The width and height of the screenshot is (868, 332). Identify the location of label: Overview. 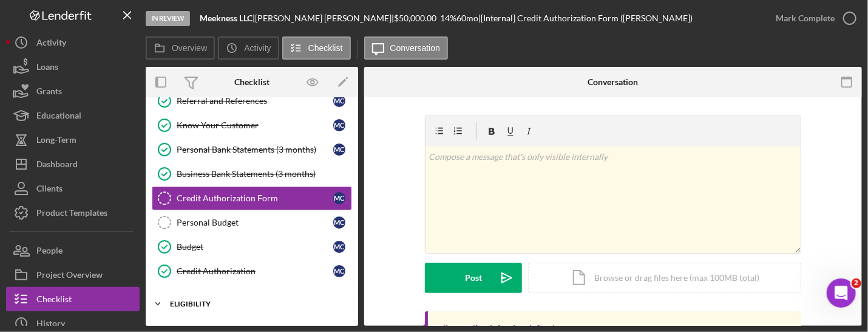
(190, 48).